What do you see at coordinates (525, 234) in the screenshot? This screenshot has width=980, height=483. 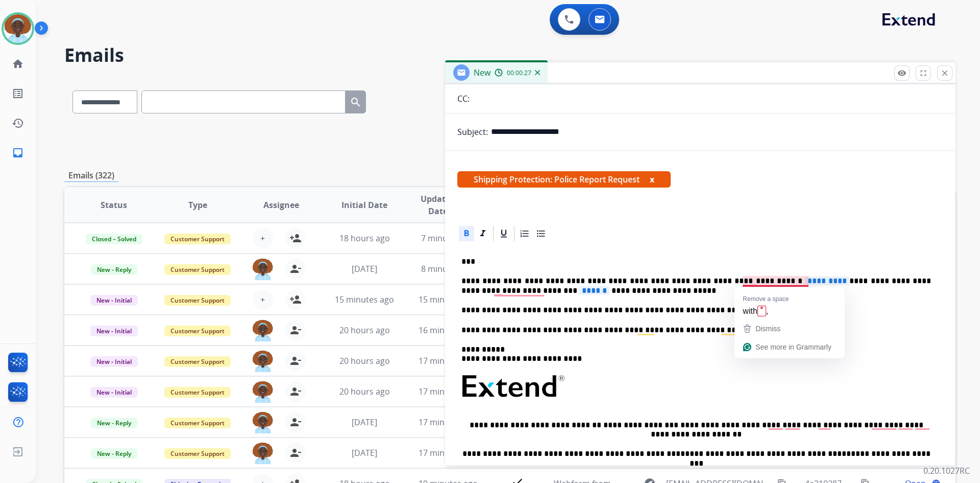 I see `div: Ordered List` at bounding box center [525, 234].